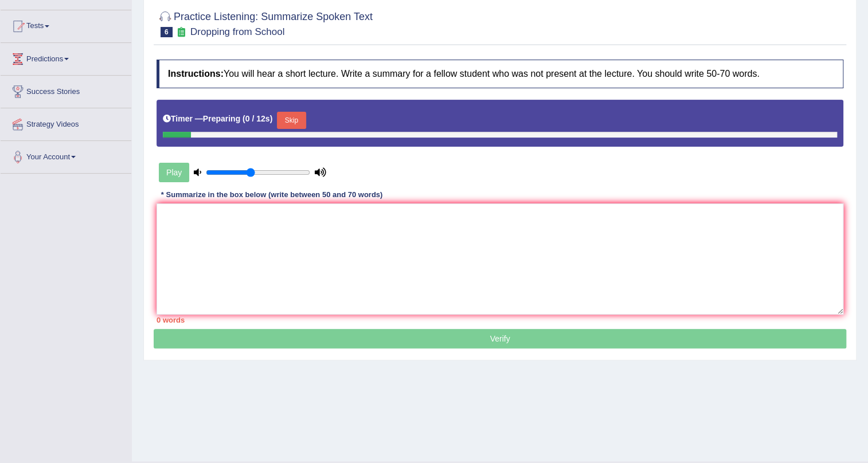  What do you see at coordinates (271, 195) in the screenshot?
I see `div: * Summarize in the box below (write between 50 and 70 words)` at bounding box center [271, 195].